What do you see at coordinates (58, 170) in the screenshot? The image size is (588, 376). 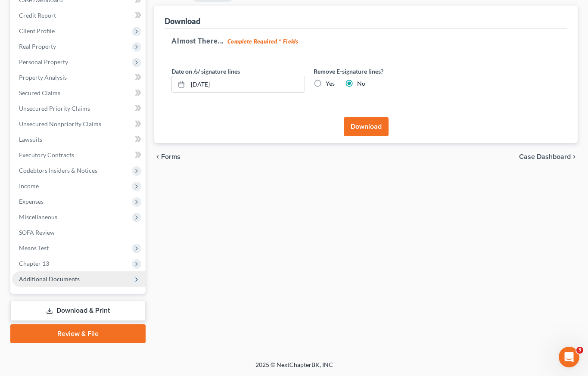 I see `span: Codebtors Insiders & Notices` at bounding box center [58, 170].